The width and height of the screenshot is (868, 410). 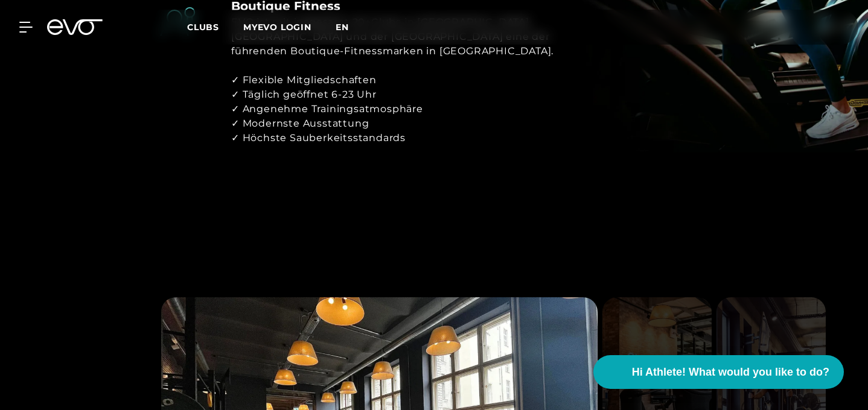 I want to click on a: MYEVO LOGIN, so click(x=277, y=27).